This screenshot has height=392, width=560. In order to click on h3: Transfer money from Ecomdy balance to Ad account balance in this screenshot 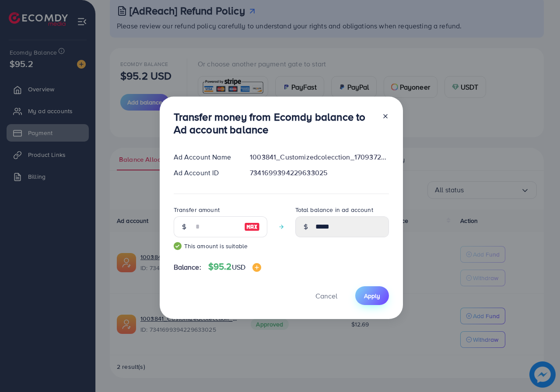, I will do `click(274, 123)`.